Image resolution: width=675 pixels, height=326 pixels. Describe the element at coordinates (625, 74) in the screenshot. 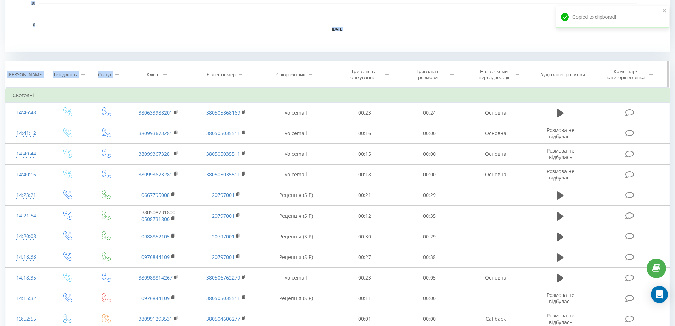

I see `div: Коментар/категорія дзвінка` at that location.